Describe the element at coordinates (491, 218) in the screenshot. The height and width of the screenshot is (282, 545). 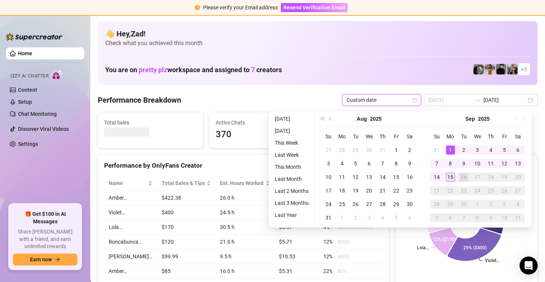
I see `td: 2025-10-09` at that location.